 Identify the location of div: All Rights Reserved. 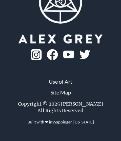
(60, 110).